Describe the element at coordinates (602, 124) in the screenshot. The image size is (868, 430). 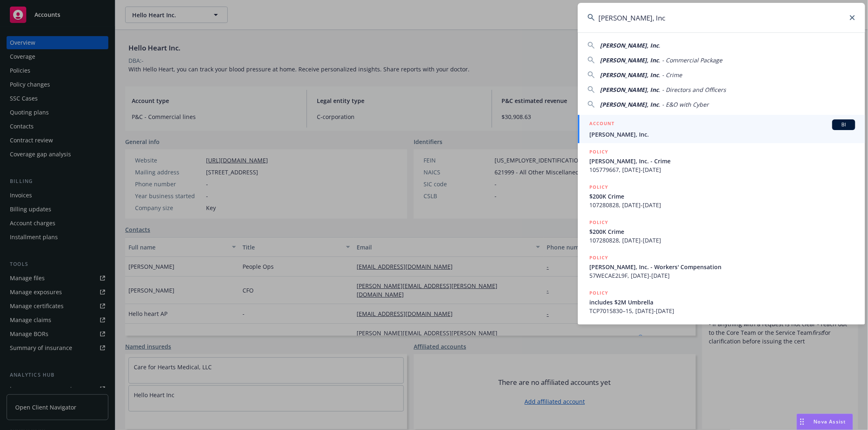
I see `h5: ACCOUNT` at that location.